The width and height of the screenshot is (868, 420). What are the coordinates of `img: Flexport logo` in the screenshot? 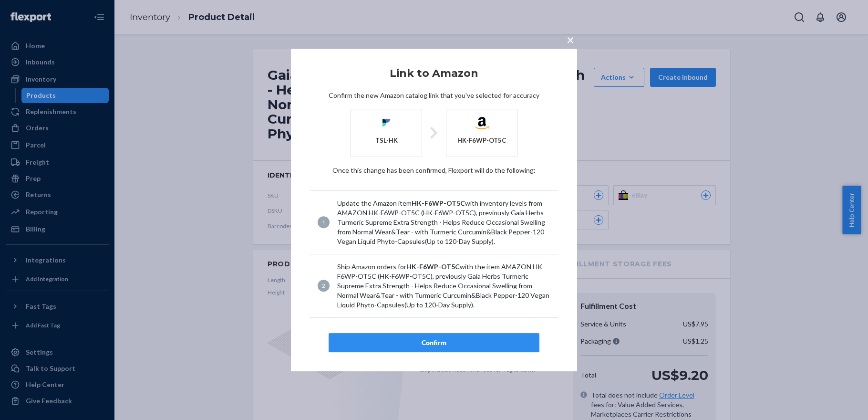 It's located at (386, 123).